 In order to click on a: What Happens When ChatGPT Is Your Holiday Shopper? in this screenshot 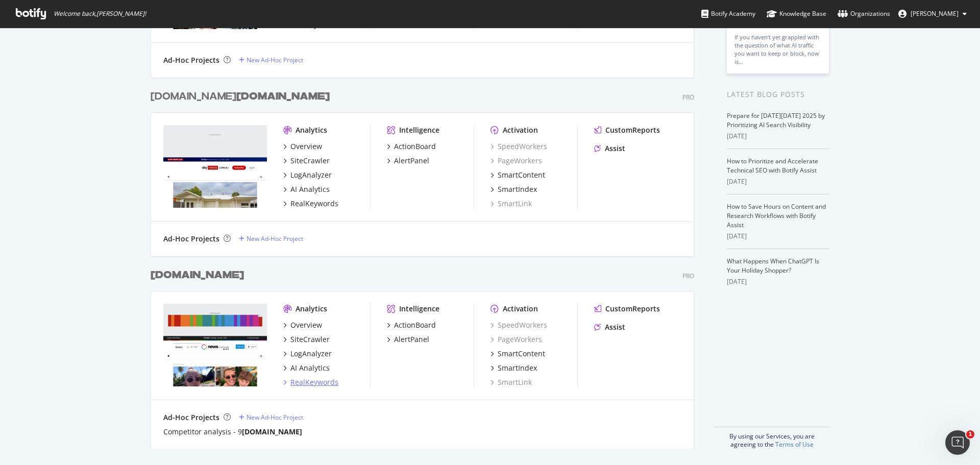, I will do `click(772, 265)`.